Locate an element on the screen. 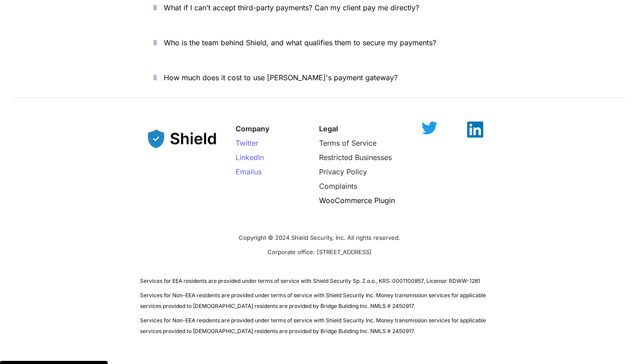 The image size is (639, 364). a: Twitter is located at coordinates (247, 143).